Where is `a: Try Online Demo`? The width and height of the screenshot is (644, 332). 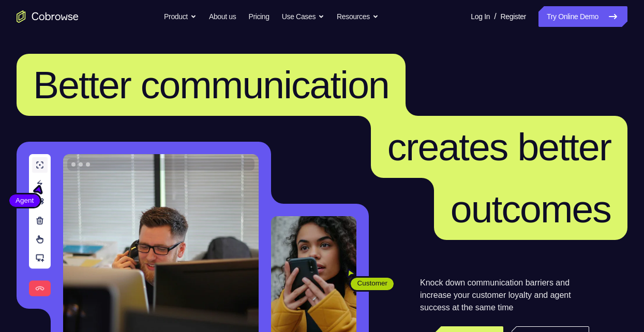
a: Try Online Demo is located at coordinates (583, 16).